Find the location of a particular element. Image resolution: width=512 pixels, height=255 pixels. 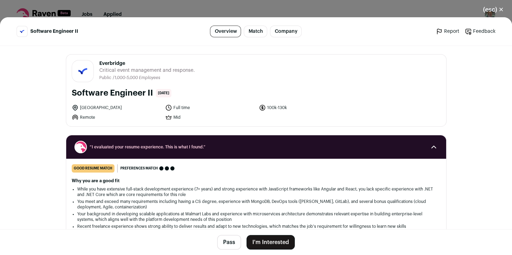

div: good resume match is located at coordinates (93, 168).